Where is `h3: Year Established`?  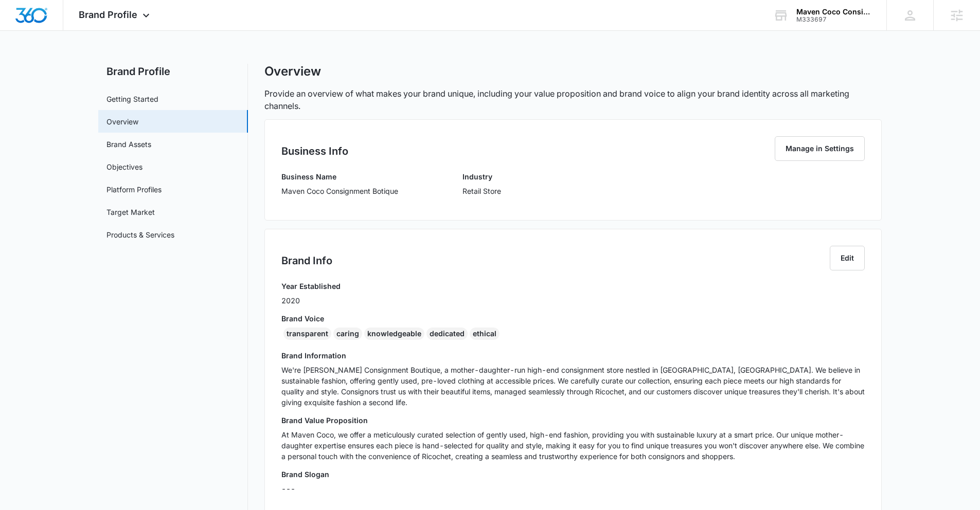 h3: Year Established is located at coordinates (311, 286).